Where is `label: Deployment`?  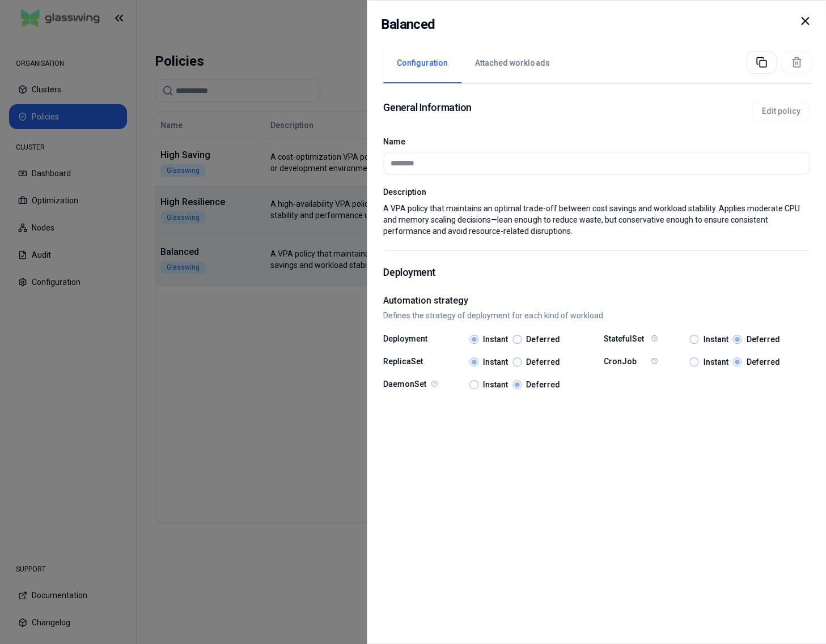 label: Deployment is located at coordinates (406, 339).